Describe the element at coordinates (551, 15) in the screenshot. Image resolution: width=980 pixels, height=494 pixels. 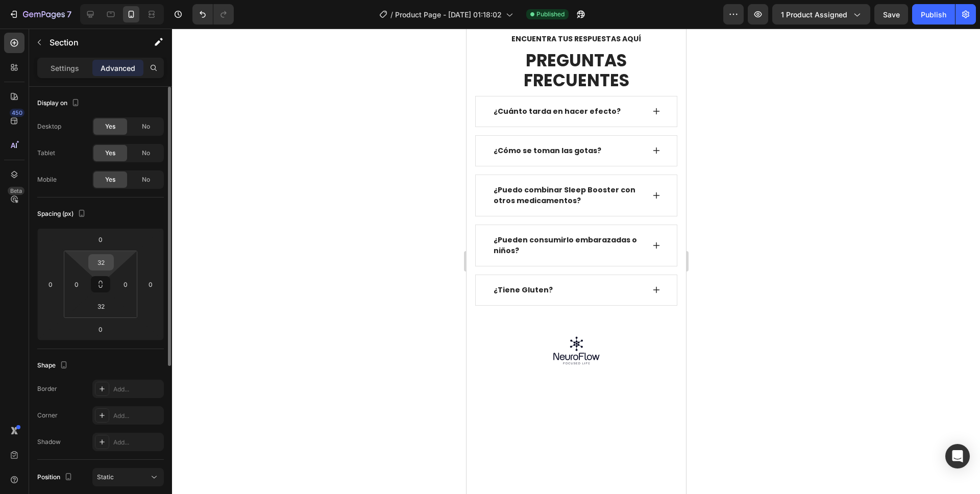
I see `span: Published` at that location.